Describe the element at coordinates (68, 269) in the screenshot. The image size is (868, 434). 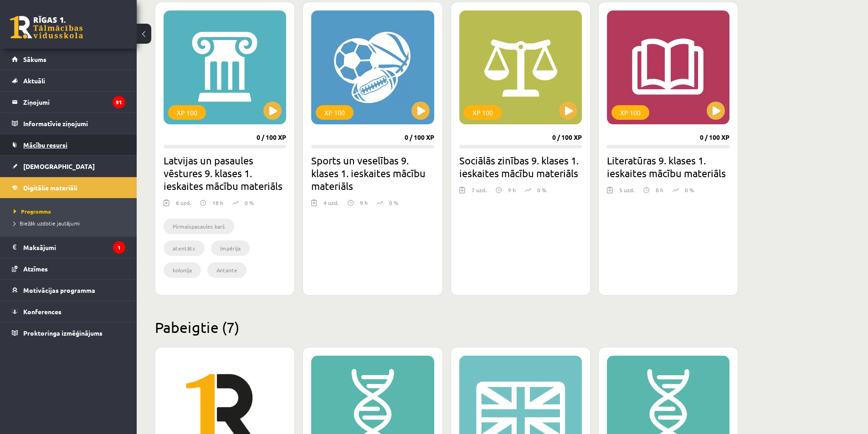
I see `a: Atzīmes` at that location.